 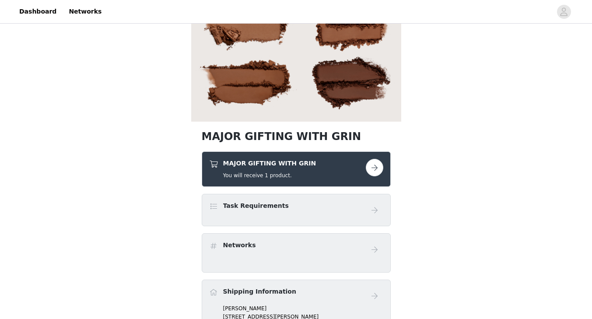 I want to click on h4: Task Requirements, so click(x=256, y=206).